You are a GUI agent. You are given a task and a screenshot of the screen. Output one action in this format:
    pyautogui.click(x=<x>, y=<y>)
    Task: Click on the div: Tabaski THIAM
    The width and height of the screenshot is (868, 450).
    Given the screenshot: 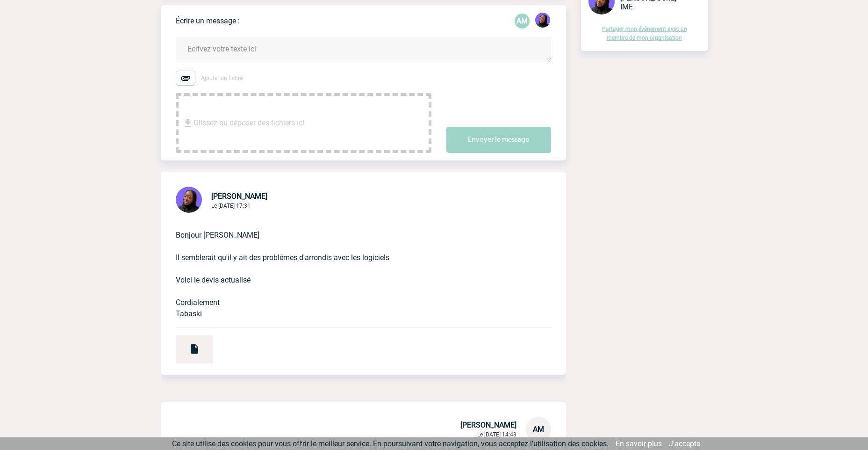 What is the action you would take?
    pyautogui.click(x=543, y=21)
    